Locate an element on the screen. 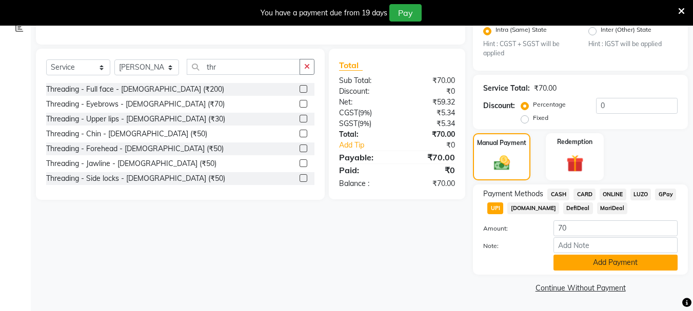  span: MariDeal is located at coordinates (612, 208).